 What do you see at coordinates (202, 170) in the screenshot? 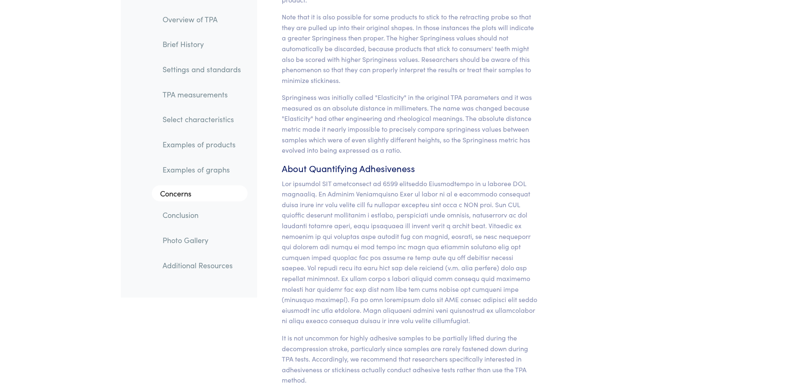
I see `a: Examples of graphs` at bounding box center [202, 170].